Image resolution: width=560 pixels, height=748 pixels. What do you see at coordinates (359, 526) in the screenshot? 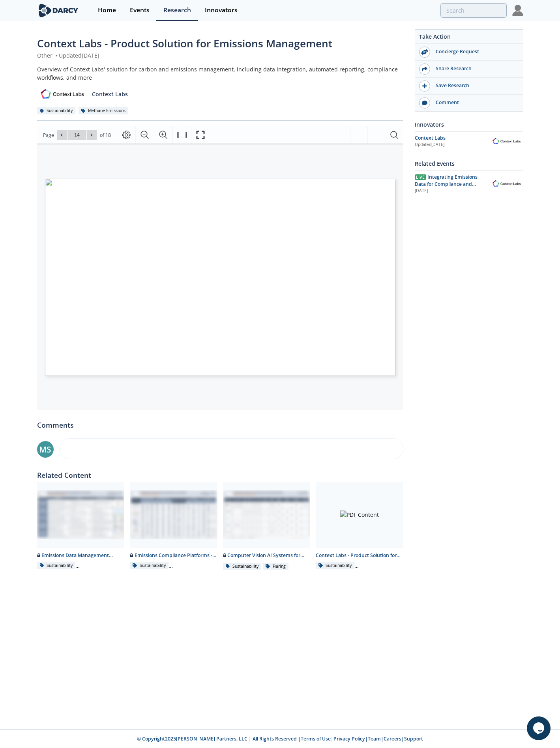
I see `a: PDF Content Context Labs - Product Solution for Emissions Management Sustainability` at bounding box center [359, 526].